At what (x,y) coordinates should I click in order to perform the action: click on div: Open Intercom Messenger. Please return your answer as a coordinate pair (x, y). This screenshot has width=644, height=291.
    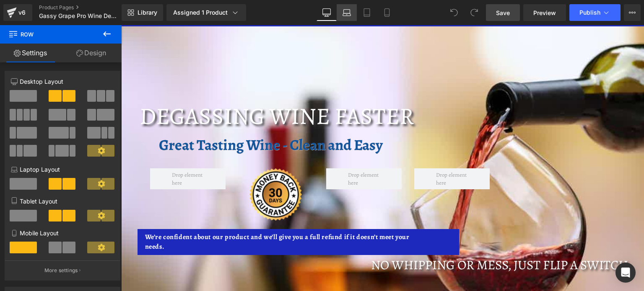
    Looking at the image, I should click on (625, 273).